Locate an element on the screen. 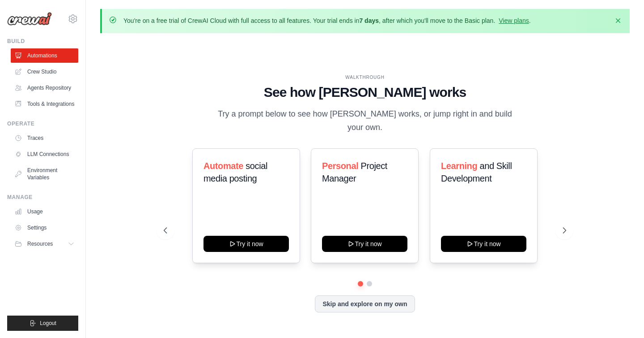 The image size is (644, 338). strong: 7 days is located at coordinates (369, 21).